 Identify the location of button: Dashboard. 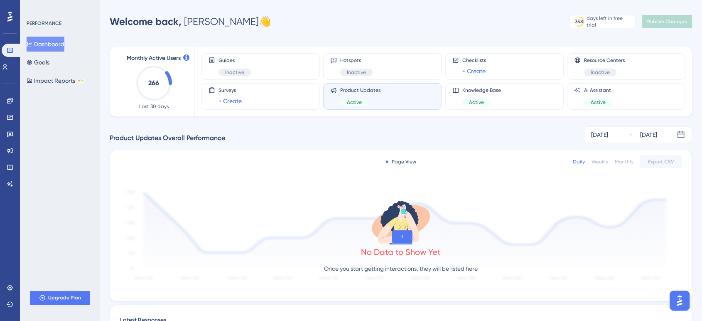
(45, 44).